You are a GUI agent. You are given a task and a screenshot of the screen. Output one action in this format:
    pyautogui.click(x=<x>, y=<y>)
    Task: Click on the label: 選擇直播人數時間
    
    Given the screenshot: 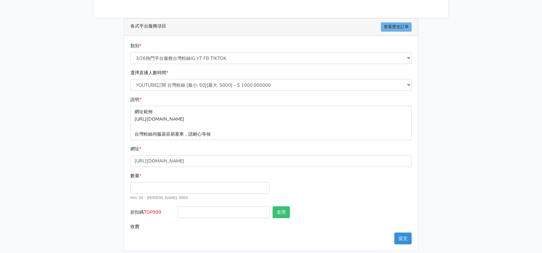 What is the action you would take?
    pyautogui.click(x=149, y=73)
    